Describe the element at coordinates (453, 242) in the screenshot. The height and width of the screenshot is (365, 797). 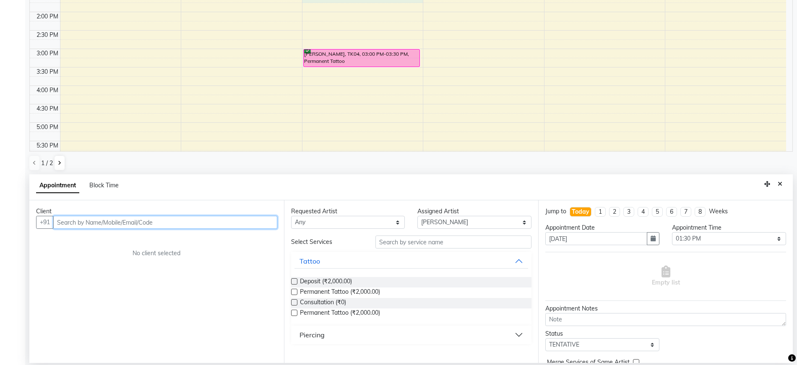
I see `input: Search by service name` at that location.